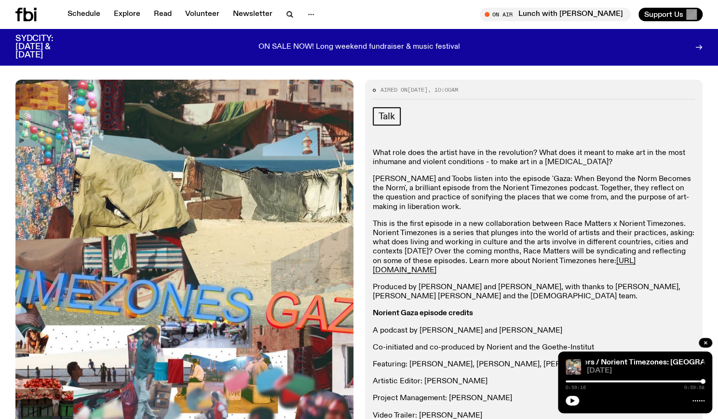 Image resolution: width=718 pixels, height=419 pixels. What do you see at coordinates (394, 90) in the screenshot?
I see `span: Aired on` at bounding box center [394, 90].